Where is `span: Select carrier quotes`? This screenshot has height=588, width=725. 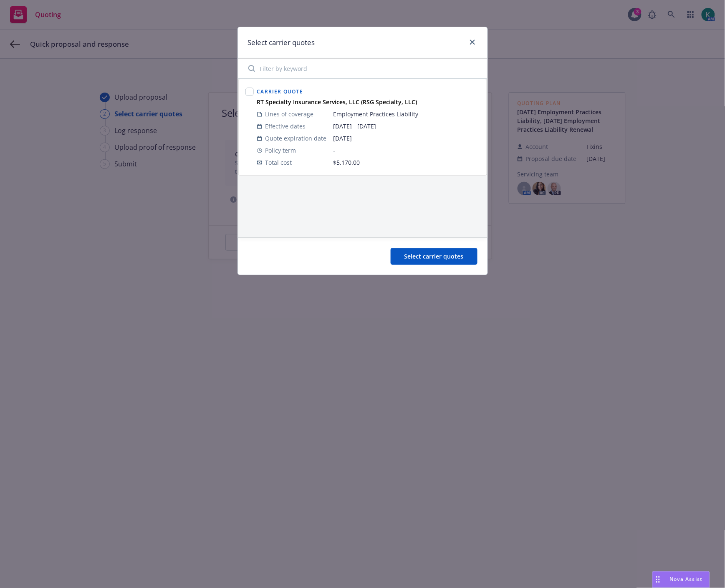 span: Select carrier quotes is located at coordinates (435, 256).